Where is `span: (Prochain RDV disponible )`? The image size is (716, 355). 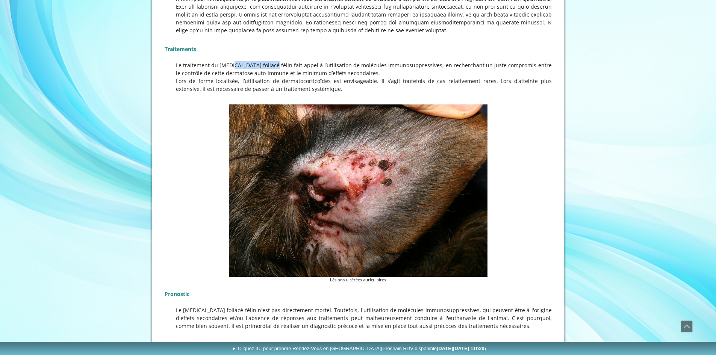 span: (Prochain RDV disponible ) is located at coordinates (433, 348).